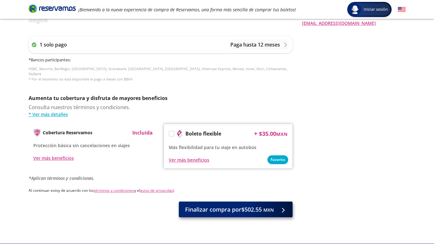 The image size is (434, 244). What do you see at coordinates (160, 110) in the screenshot?
I see `div: Consulta nuestros términos y condiciones.` at bounding box center [160, 110].